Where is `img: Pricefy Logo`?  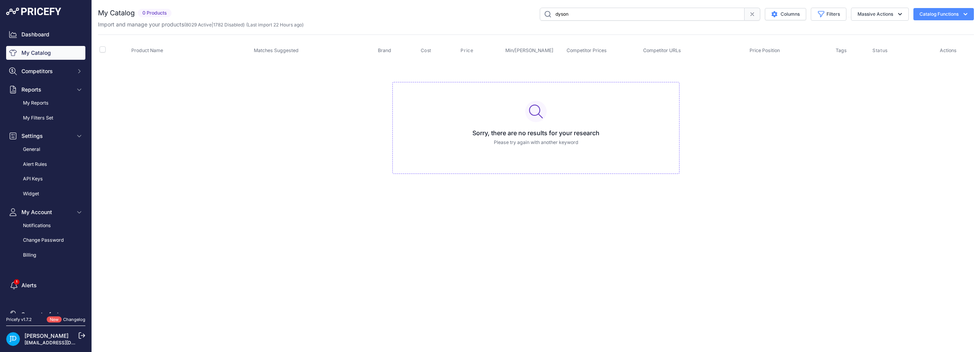
img: Pricefy Logo is located at coordinates (34, 12).